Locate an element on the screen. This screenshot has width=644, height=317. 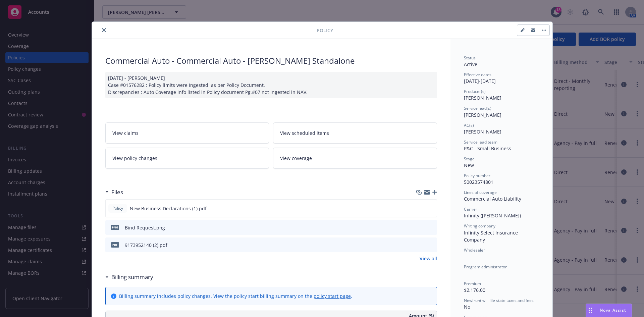
span: 50023574801 is located at coordinates (479, 182).